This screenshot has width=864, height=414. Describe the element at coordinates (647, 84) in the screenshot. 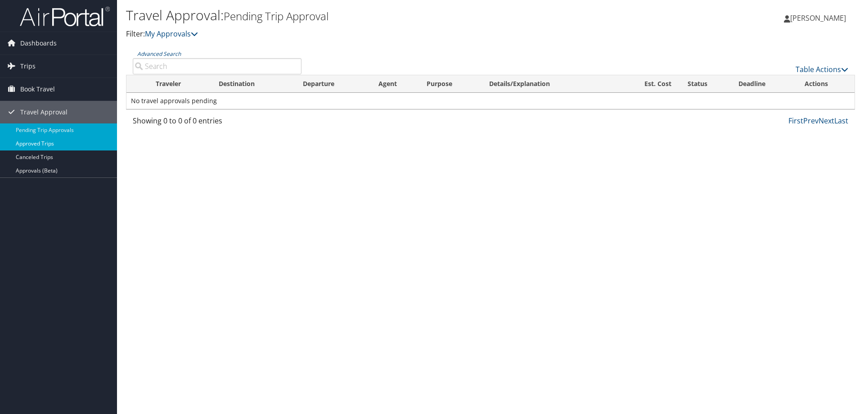

I see `th: Est. Cost: activate to sort column ascending` at that location.